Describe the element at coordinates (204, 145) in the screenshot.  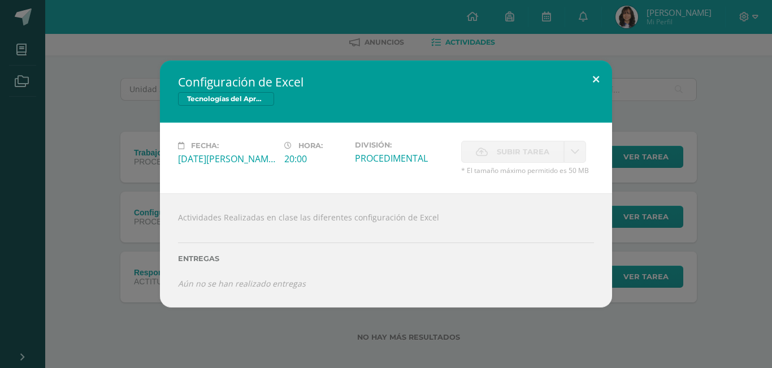
I see `span: Fecha:` at that location.